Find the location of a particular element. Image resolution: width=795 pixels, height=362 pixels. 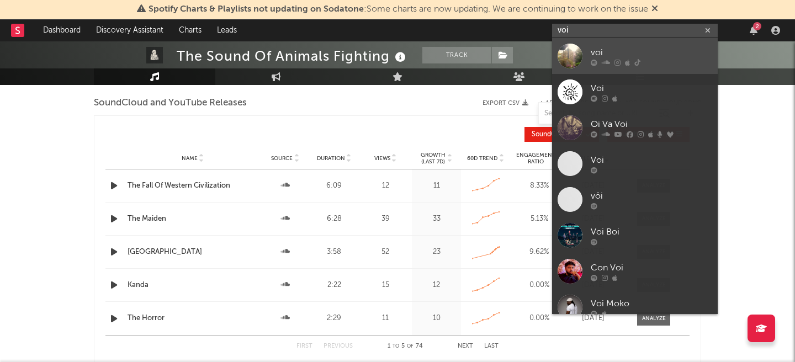

div: 15 is located at coordinates (386, 286).